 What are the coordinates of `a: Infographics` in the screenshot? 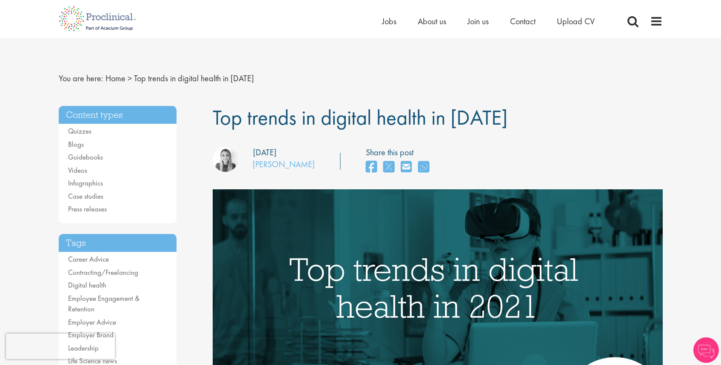 It's located at (86, 183).